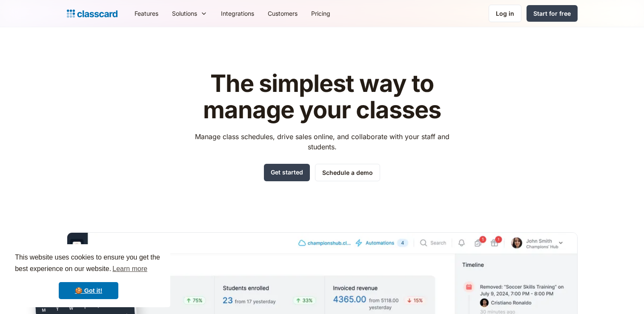  Describe the element at coordinates (552, 13) in the screenshot. I see `div: Start for free` at that location.